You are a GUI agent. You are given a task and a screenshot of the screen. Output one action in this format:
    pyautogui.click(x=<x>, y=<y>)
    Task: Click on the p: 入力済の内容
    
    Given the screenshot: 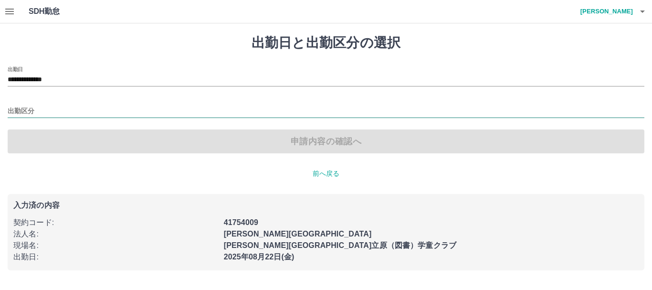 What is the action you would take?
    pyautogui.click(x=326, y=205)
    